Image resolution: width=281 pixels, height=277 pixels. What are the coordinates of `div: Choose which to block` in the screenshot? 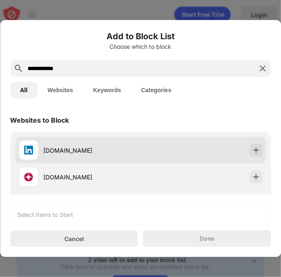 It's located at (140, 47).